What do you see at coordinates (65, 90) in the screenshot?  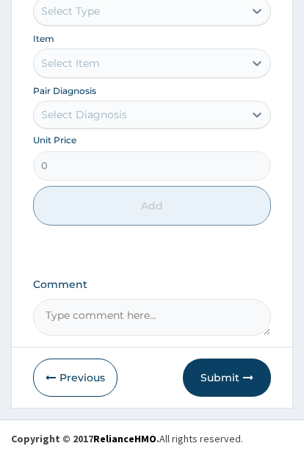 I see `label: Pair Diagnosis` at bounding box center [65, 90].